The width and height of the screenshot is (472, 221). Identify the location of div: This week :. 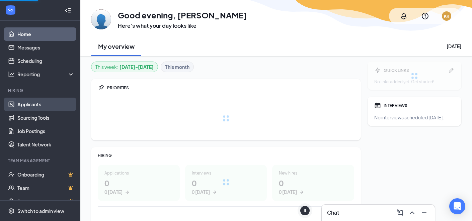
(124, 67).